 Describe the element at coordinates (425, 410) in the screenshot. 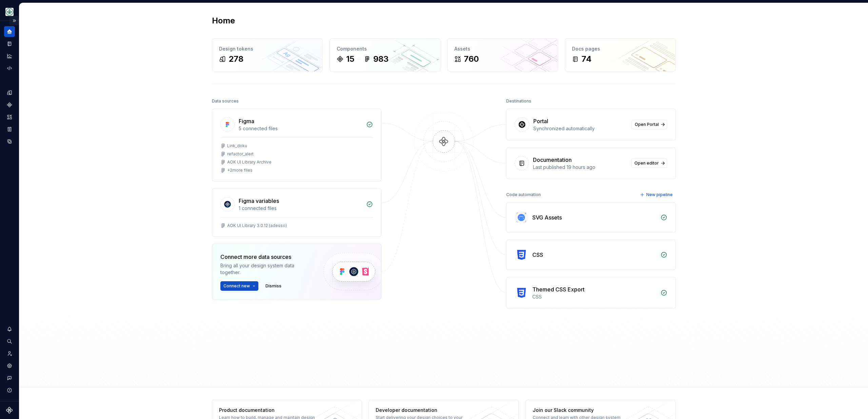

I see `div: Developer documentation` at that location.